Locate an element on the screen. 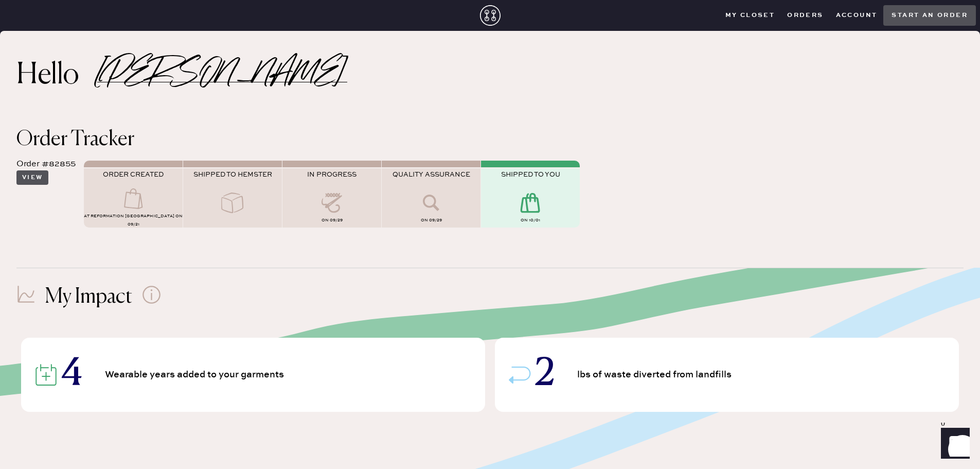 The image size is (980, 469). span: QUALITY ASSURANCE is located at coordinates (431, 174).